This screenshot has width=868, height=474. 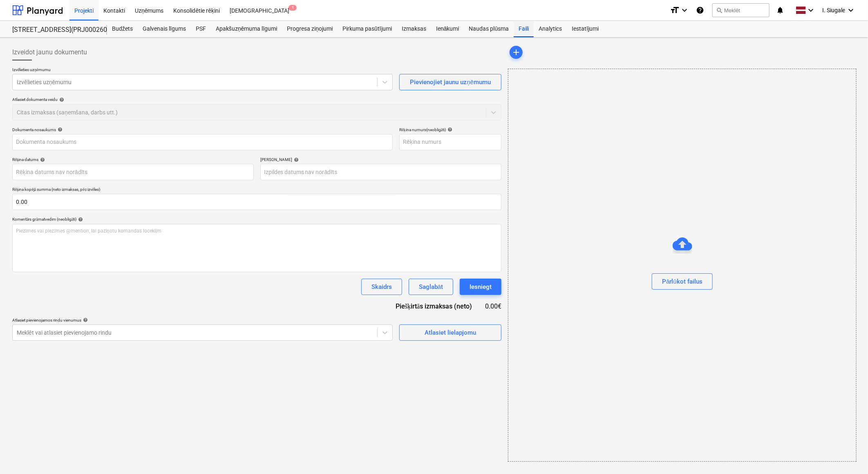 What do you see at coordinates (451, 142) in the screenshot?
I see `input: Rēķina numurs` at bounding box center [451, 142].